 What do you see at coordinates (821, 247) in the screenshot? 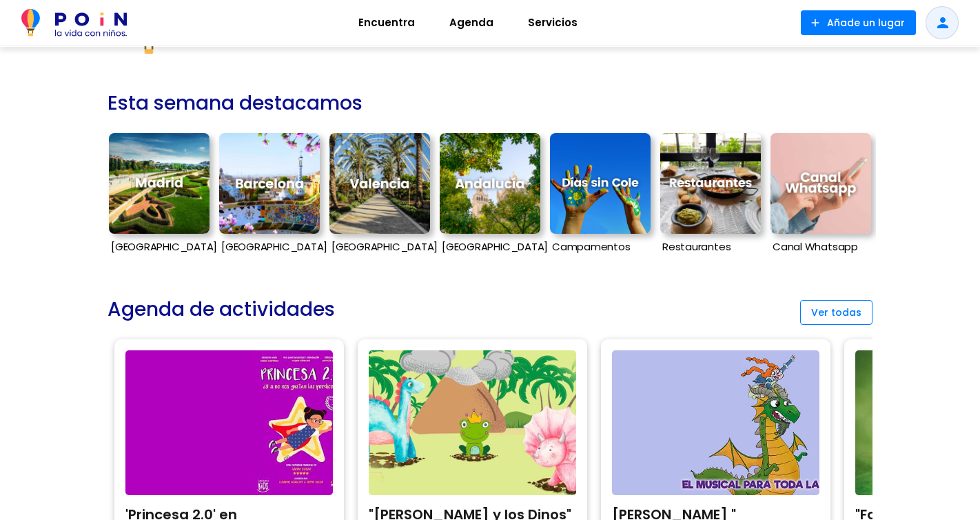
I see `p: Canal Whatsapp` at bounding box center [821, 247].